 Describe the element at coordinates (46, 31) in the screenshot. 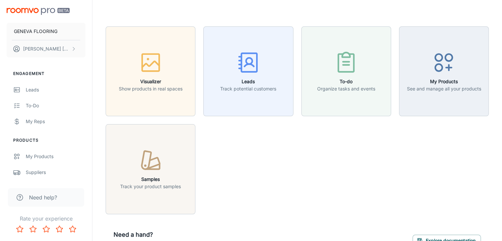

I see `button: GENEVA FLOORING` at that location.